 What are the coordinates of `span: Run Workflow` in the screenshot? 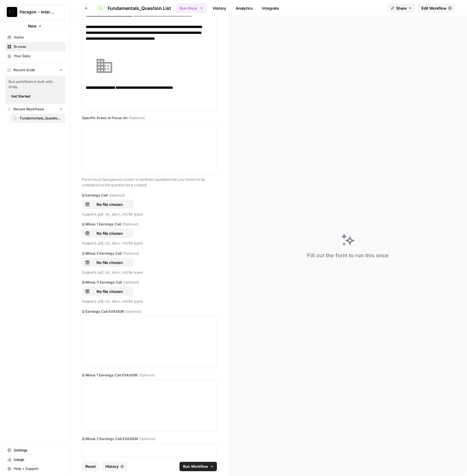 It's located at (196, 467).